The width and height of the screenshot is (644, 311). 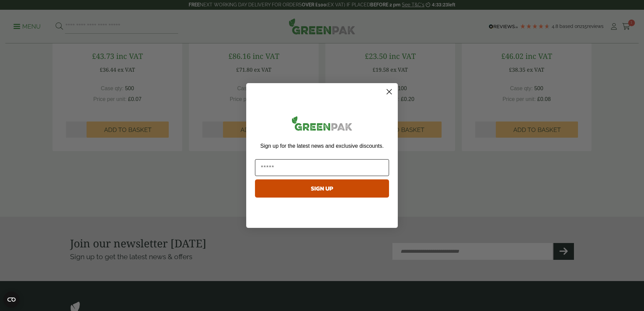 What do you see at coordinates (322, 189) in the screenshot?
I see `button: SIGN UP` at bounding box center [322, 189].